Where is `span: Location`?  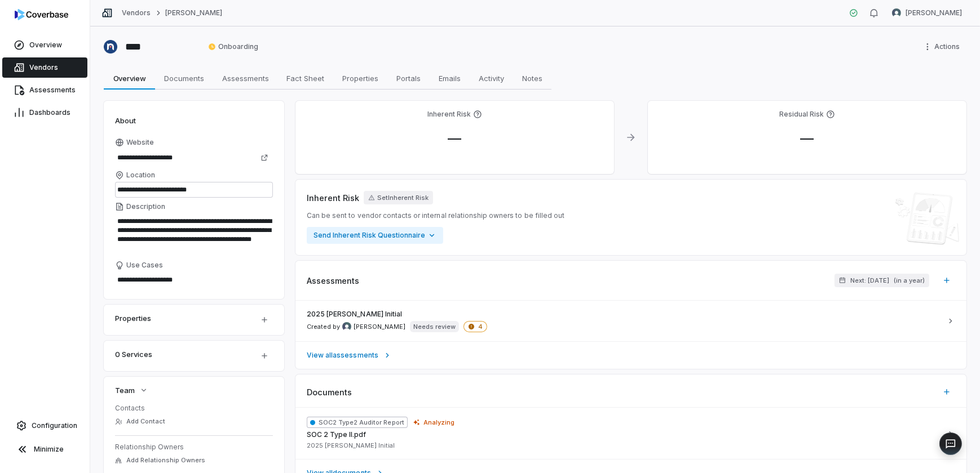 span: Location is located at coordinates (140, 175).